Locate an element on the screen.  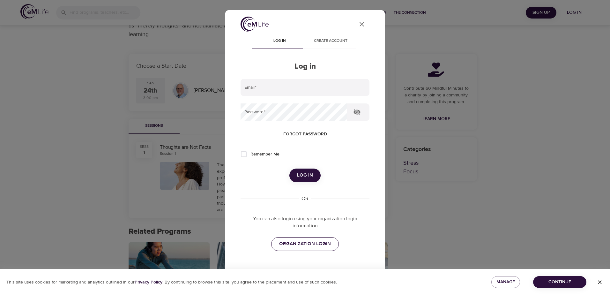
a: ORGANIZATION LOGIN is located at coordinates (305, 244).